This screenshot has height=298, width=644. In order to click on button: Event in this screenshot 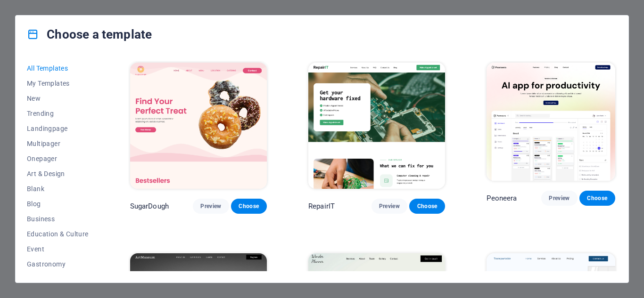, I will do `click(57, 249)`.